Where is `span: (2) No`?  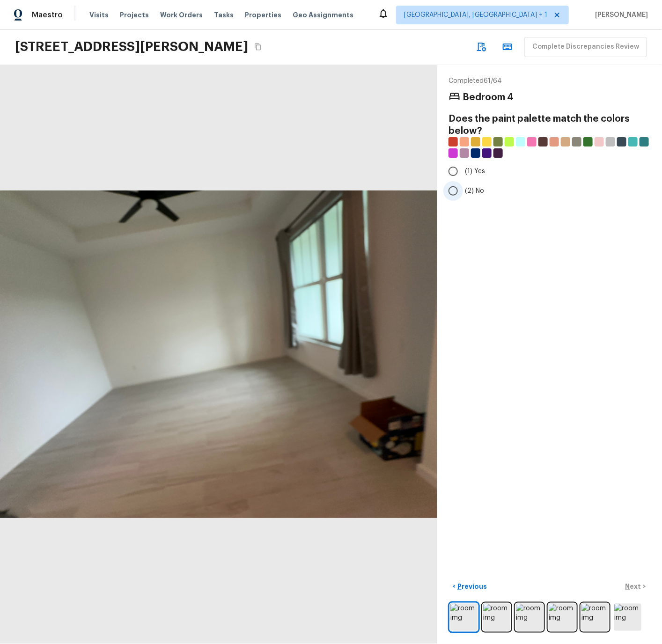 span: (2) No is located at coordinates (474, 191).